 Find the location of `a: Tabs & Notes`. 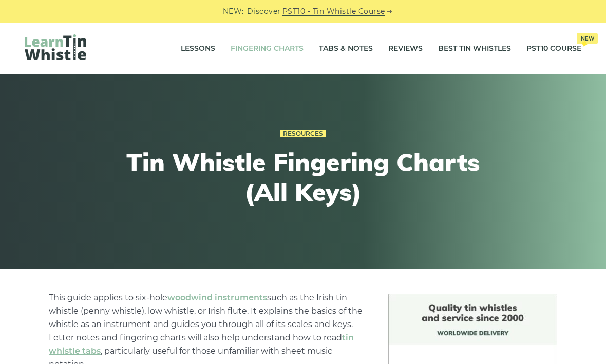

a: Tabs & Notes is located at coordinates (346, 49).